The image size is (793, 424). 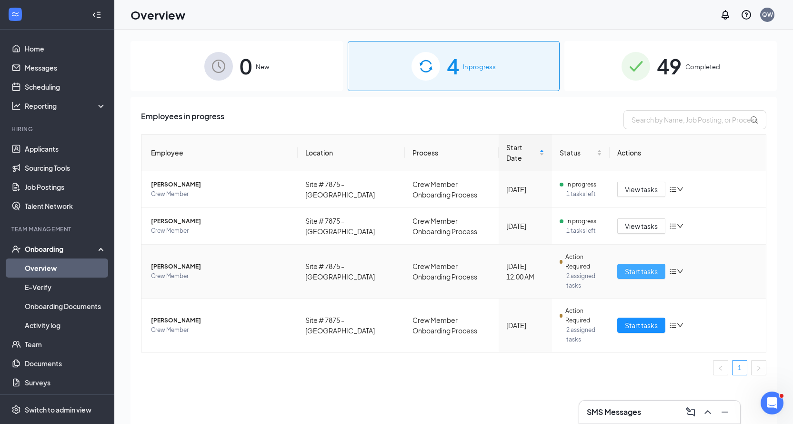 I want to click on input: Search by Name, Job Posting, or Process, so click(x=695, y=120).